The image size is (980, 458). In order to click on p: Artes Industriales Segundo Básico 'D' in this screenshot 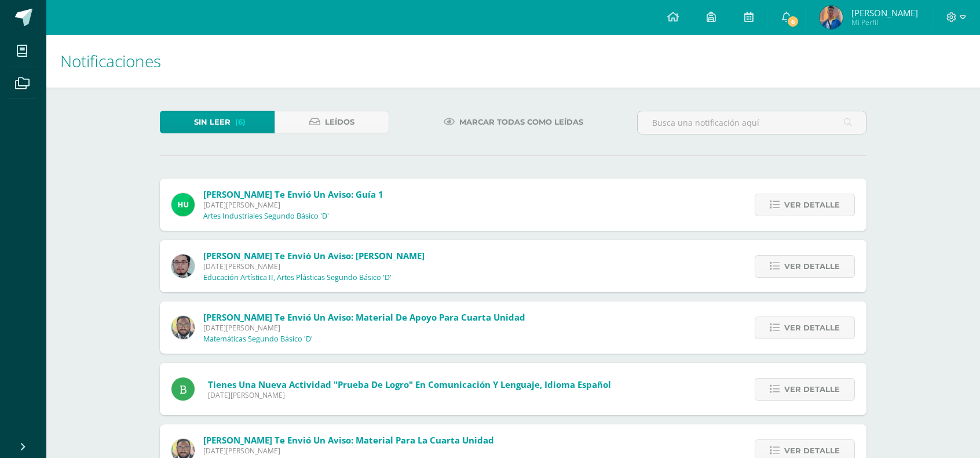, I will do `click(266, 217)`.